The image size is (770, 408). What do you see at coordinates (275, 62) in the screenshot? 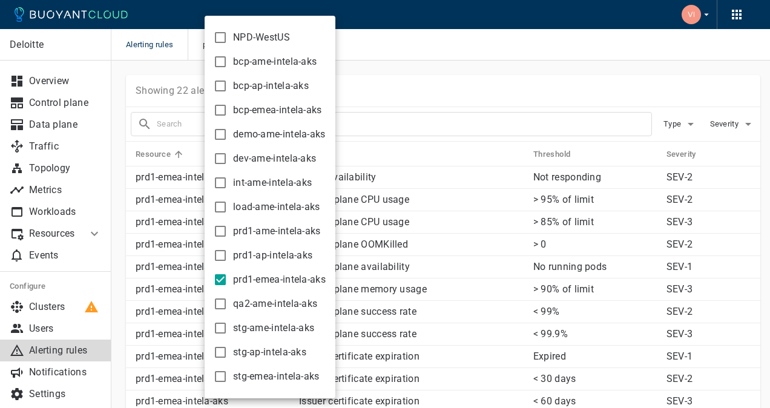
I see `span: bcp-ame-intela-aks` at bounding box center [275, 62].